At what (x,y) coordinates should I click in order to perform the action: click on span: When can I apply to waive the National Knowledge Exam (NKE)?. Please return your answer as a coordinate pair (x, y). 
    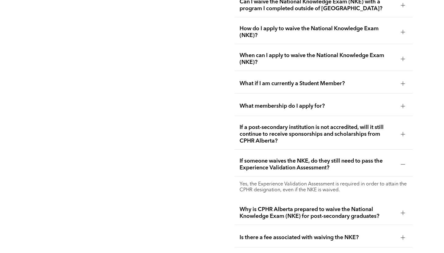
    Looking at the image, I should click on (318, 59).